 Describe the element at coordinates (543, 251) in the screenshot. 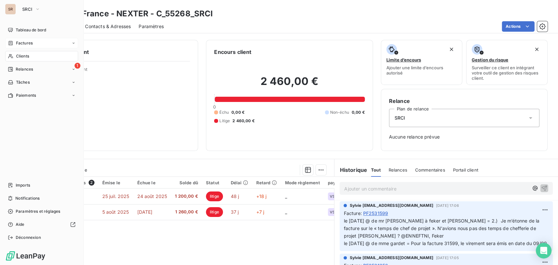

I see `div: Open Intercom Messenger` at that location.